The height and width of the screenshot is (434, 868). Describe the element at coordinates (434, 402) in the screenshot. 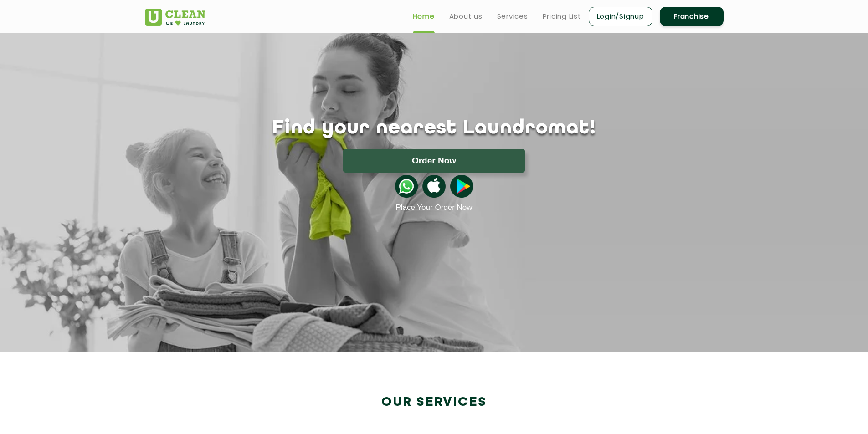

I see `h2: Our Services` at that location.